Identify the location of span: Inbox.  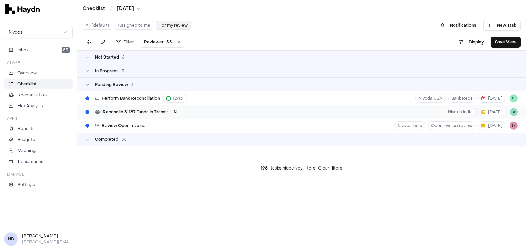
(23, 50).